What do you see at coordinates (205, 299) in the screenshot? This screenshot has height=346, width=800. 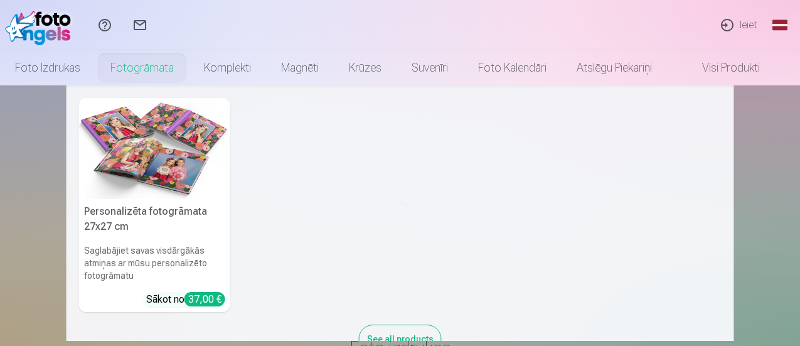 I see `div: 37,00 €` at bounding box center [205, 299].